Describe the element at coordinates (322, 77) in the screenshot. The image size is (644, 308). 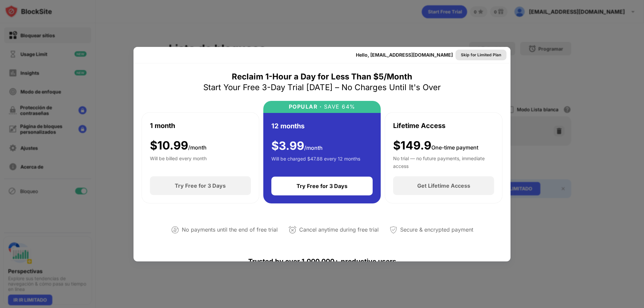
I see `div: Reclaim 1-Hour a Day for Less Than $5/Month` at that location.